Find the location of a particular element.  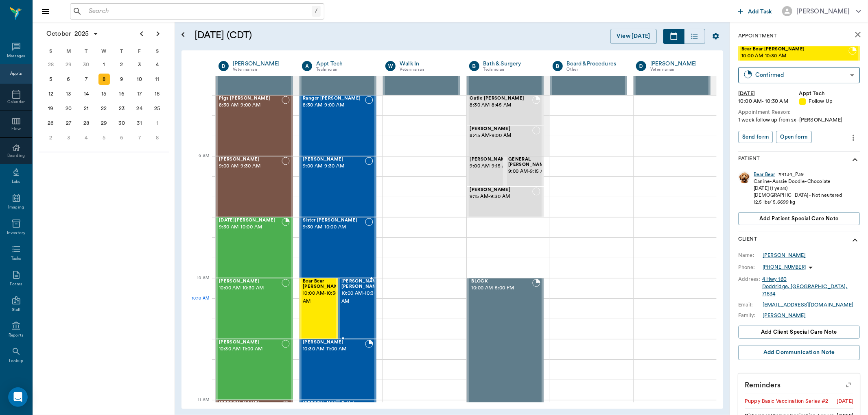

div: NOT_CONFIRMED, 10:00 AM - 10:30 AM is located at coordinates (358, 309).